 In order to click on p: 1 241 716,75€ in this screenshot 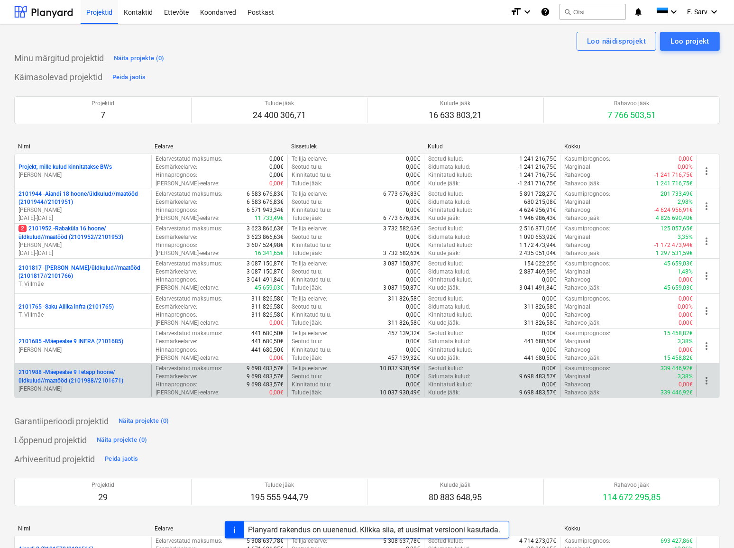, I will do `click(674, 183)`.